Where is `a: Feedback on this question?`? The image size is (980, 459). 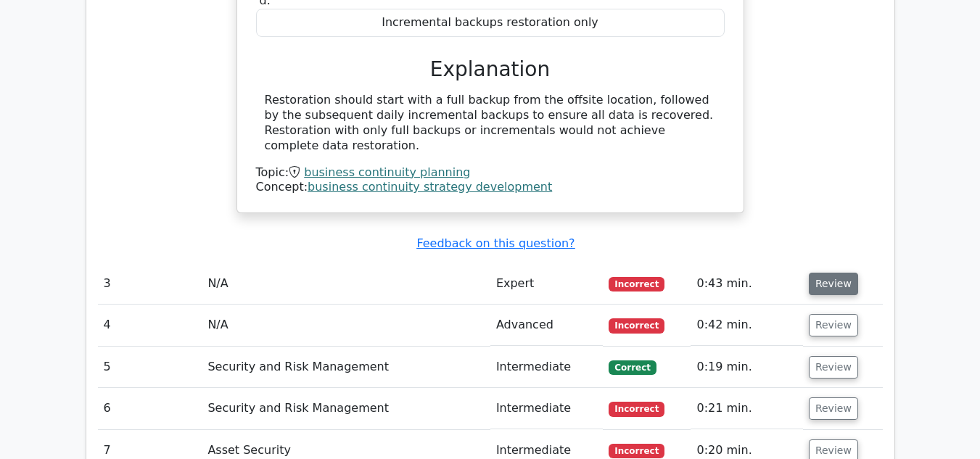 a: Feedback on this question? is located at coordinates (495, 243).